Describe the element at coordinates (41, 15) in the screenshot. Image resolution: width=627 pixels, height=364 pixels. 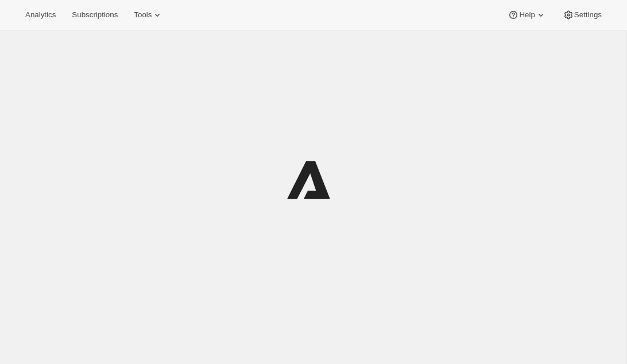
I see `span: Analytics` at that location.